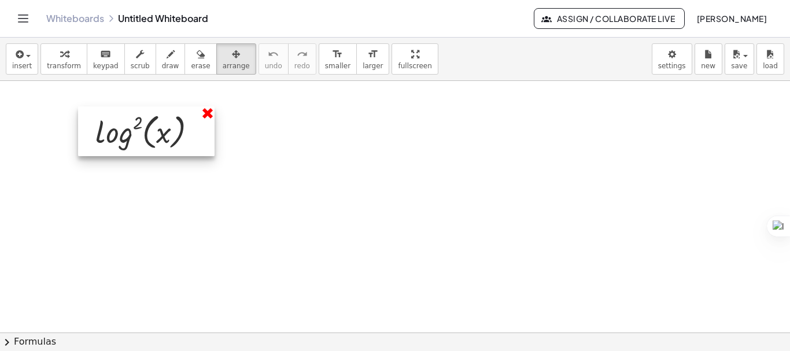 The image size is (790, 351). Describe the element at coordinates (106, 66) in the screenshot. I see `span: keypad` at that location.